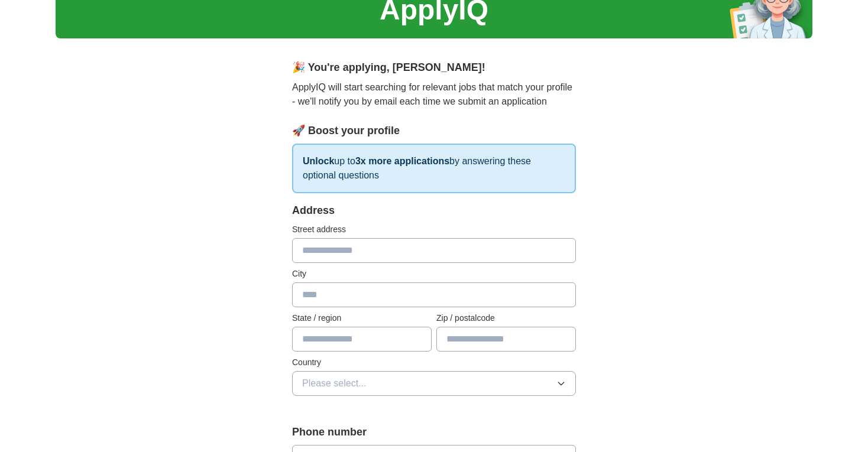 The width and height of the screenshot is (868, 452). I want to click on label: Phone number, so click(434, 432).